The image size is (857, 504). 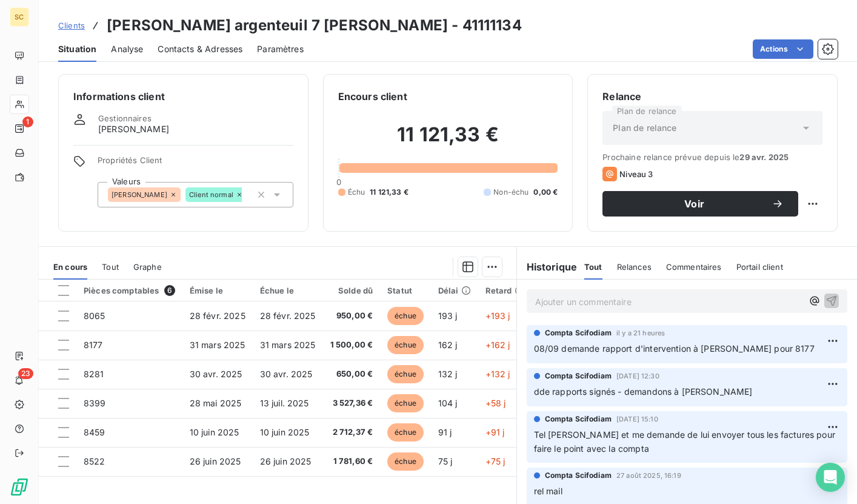 What do you see at coordinates (498, 316) in the screenshot?
I see `span: +193 j` at bounding box center [498, 316].